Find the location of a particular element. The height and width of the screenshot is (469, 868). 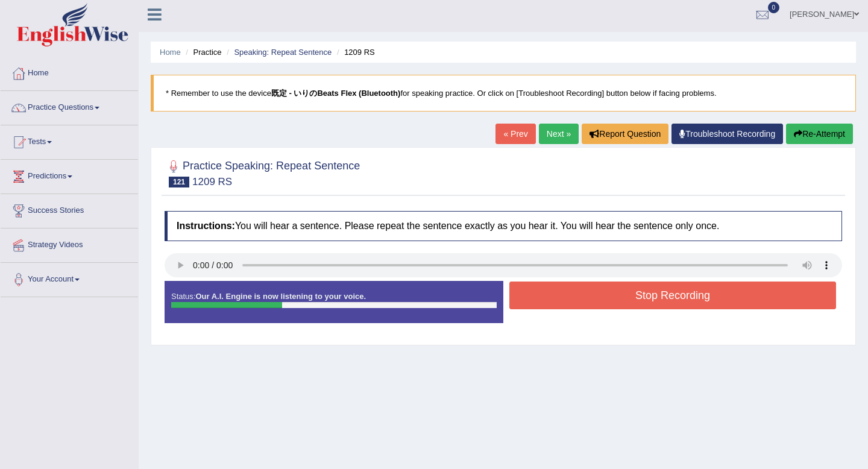

a: « Prev is located at coordinates (515, 134).